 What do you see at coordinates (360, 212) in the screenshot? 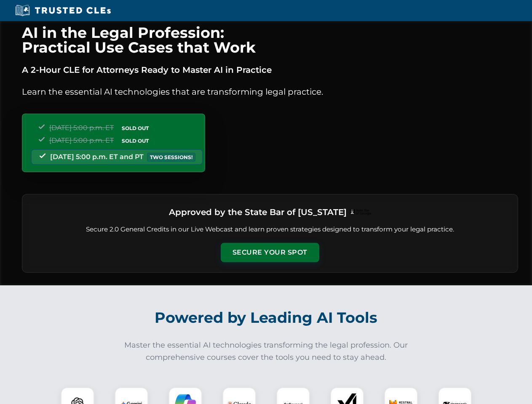
I see `img: Logo` at bounding box center [360, 212].